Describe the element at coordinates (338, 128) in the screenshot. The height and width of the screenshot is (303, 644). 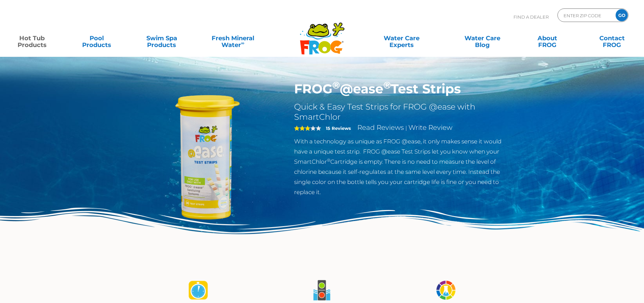
I see `strong: 15 Reviews` at that location.